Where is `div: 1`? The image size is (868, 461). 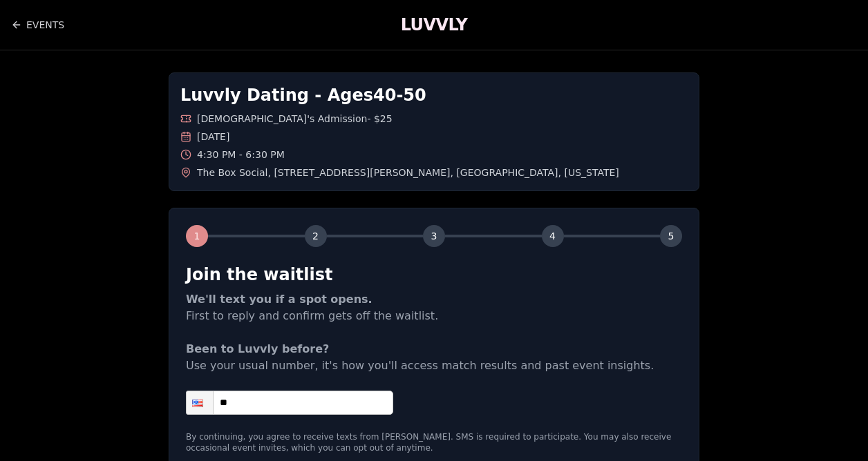
div: 1 is located at coordinates (197, 236).